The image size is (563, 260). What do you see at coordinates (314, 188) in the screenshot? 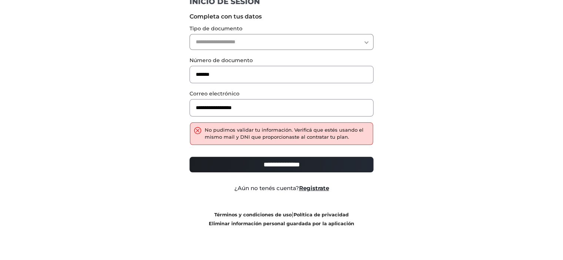
I see `a: Registrate` at bounding box center [314, 188].